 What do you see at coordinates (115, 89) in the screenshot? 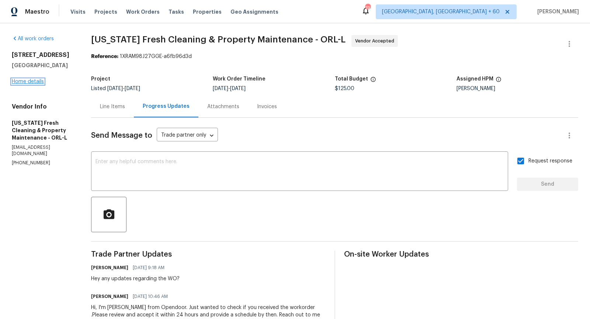
I see `span: Listed` at bounding box center [115, 89].